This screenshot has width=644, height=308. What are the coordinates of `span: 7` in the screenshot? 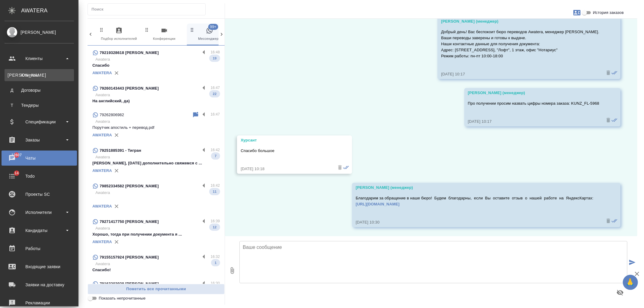 It's located at (215, 156).